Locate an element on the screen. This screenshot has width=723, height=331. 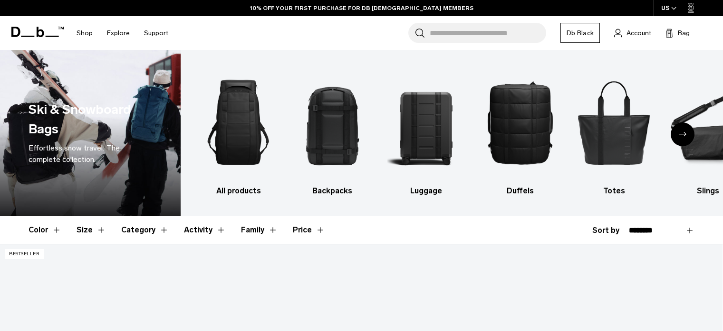
a: Db Black is located at coordinates (580, 33).